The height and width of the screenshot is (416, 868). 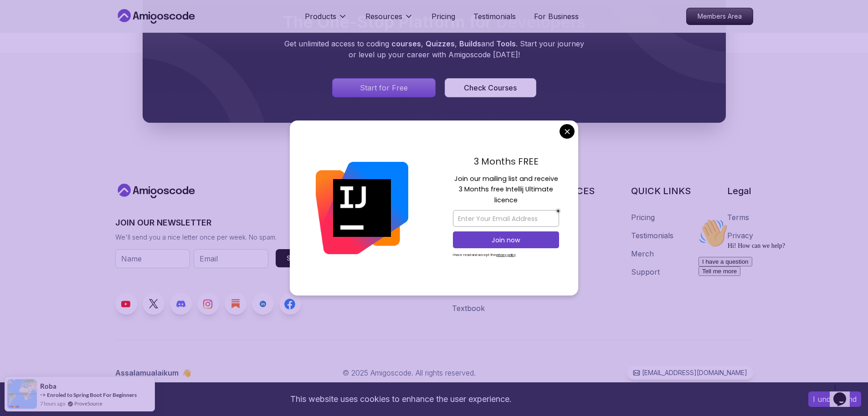 What do you see at coordinates (152, 259) in the screenshot?
I see `input: Name` at bounding box center [152, 259].